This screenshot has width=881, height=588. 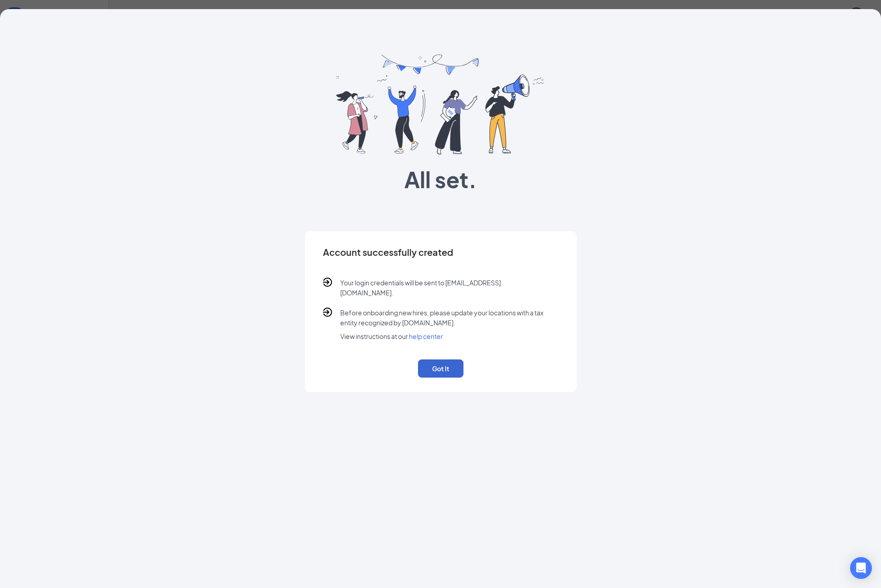 What do you see at coordinates (860, 568) in the screenshot?
I see `div: Open Intercom Messenger` at bounding box center [860, 568].